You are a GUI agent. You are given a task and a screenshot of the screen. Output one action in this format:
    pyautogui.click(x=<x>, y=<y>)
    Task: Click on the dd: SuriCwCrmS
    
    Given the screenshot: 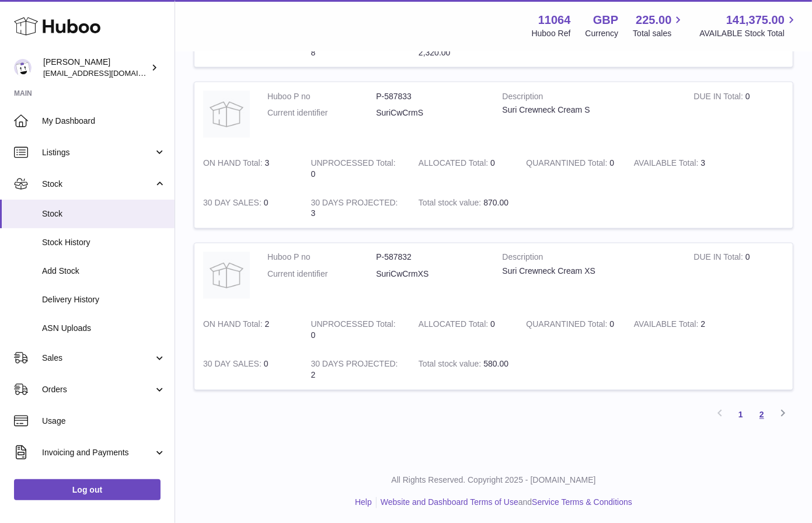 What is the action you would take?
    pyautogui.click(x=430, y=112)
    